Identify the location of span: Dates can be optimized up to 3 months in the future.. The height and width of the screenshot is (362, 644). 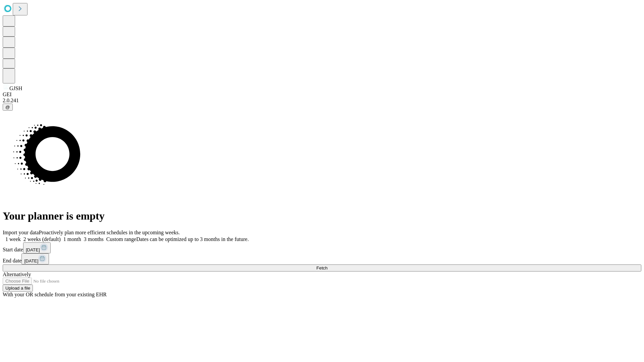
(192, 238).